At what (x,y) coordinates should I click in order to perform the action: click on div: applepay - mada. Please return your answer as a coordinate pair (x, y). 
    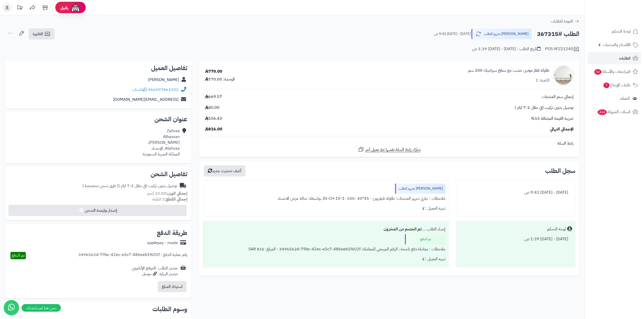
    Looking at the image, I should click on (162, 243).